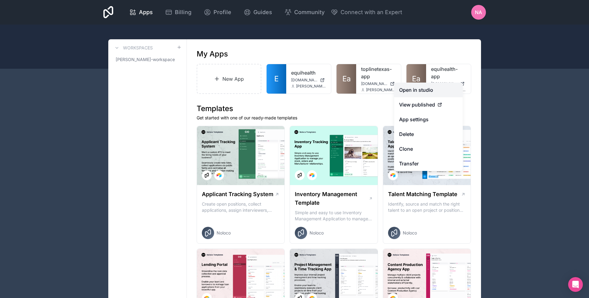 The height and width of the screenshot is (298, 589). Describe the element at coordinates (429, 105) in the screenshot. I see `a: View published` at that location.